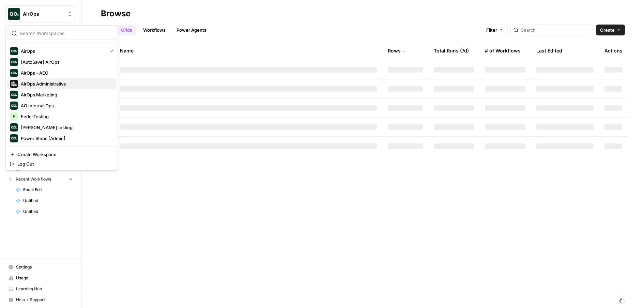 The width and height of the screenshot is (644, 308). What do you see at coordinates (607, 30) in the screenshot?
I see `span: Create` at bounding box center [607, 30].